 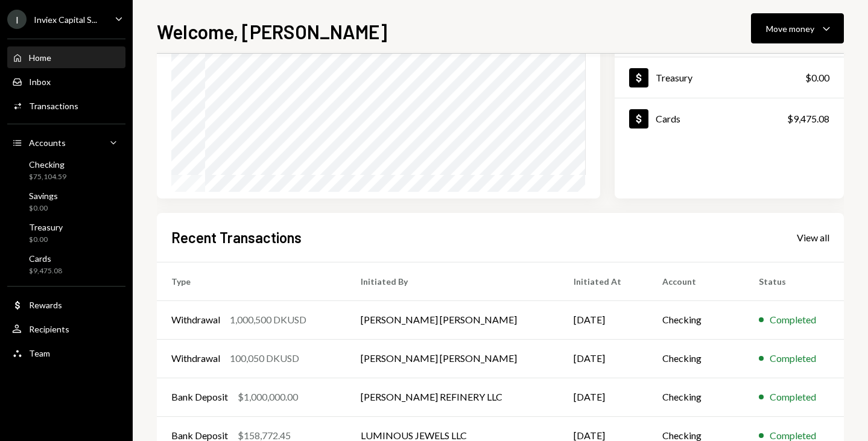 What do you see at coordinates (813, 237) in the screenshot?
I see `a: View all` at bounding box center [813, 237].